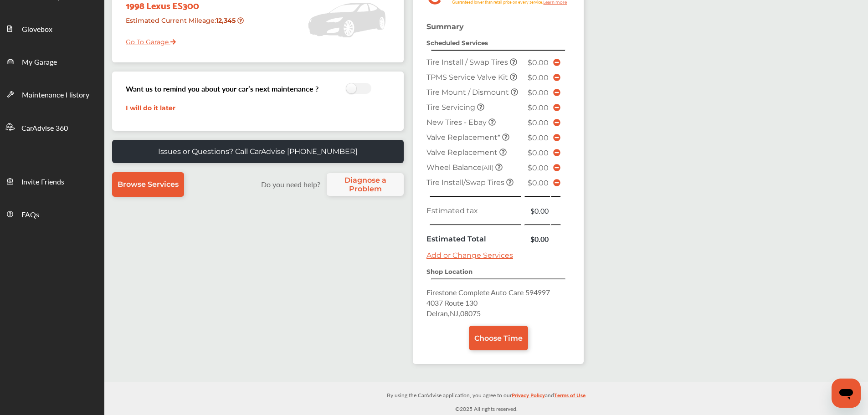 This screenshot has height=415, width=868. I want to click on p: By using the CarAdvise application, you agree to our and, so click(486, 394).